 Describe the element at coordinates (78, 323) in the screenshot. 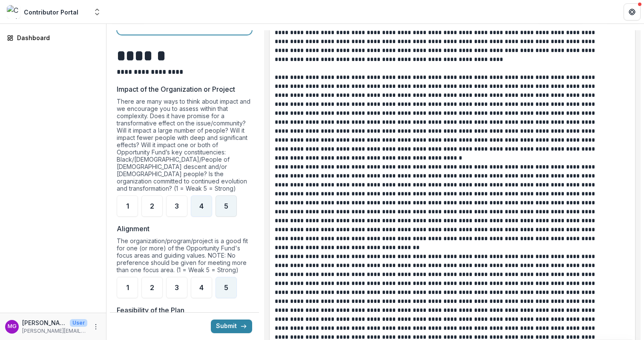

I see `p: User` at that location.